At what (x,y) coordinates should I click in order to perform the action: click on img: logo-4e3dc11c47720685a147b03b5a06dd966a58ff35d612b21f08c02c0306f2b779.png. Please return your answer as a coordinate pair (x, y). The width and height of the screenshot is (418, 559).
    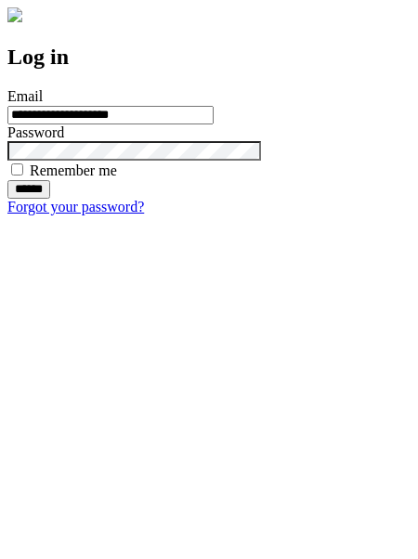
    Looking at the image, I should click on (15, 15).